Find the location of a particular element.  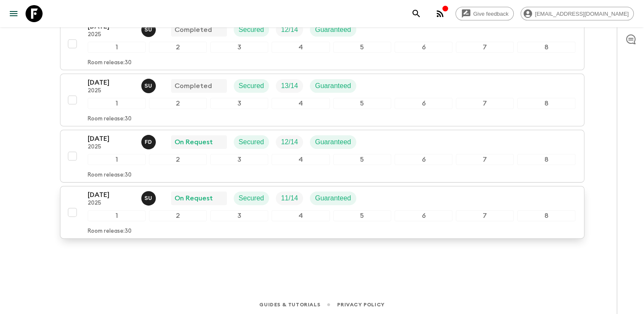

p: 11 / 14 is located at coordinates (289, 198).